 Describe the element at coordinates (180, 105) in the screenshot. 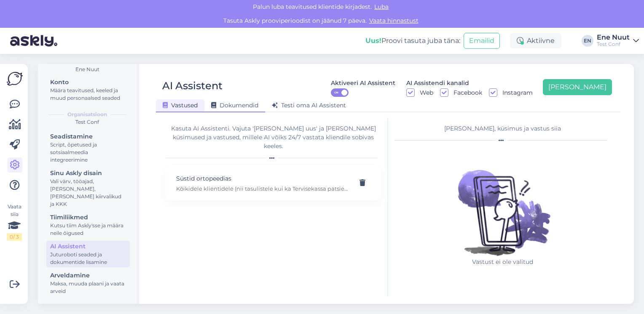

I see `span: Vastused` at that location.